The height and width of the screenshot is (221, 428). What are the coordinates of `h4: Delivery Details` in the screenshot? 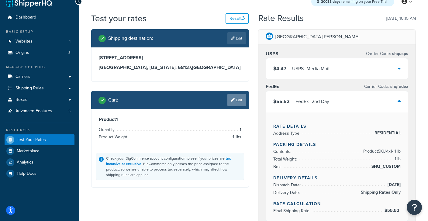 It's located at (337, 178).